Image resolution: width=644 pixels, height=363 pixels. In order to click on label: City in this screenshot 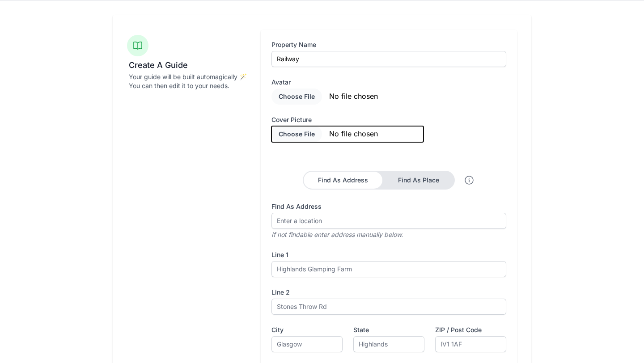, I will do `click(307, 330)`.